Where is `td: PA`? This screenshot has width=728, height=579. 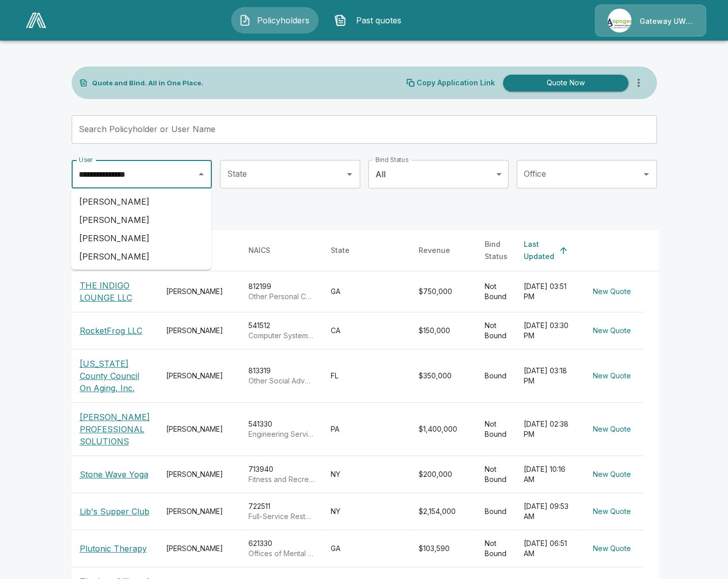 td: PA is located at coordinates (366, 429).